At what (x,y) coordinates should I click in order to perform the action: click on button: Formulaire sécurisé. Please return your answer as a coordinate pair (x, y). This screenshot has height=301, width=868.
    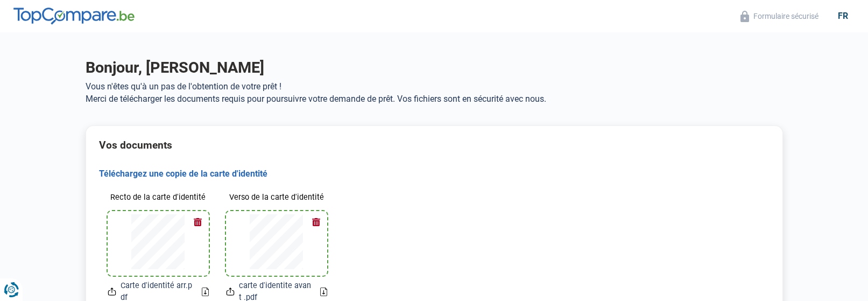
    Looking at the image, I should click on (779, 16).